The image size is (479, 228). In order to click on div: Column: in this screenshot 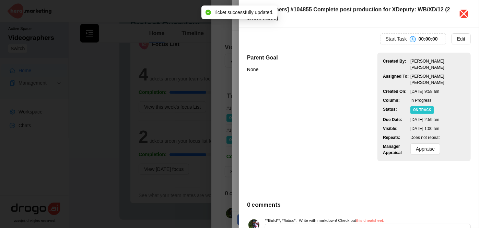, I will do `click(397, 100)`.